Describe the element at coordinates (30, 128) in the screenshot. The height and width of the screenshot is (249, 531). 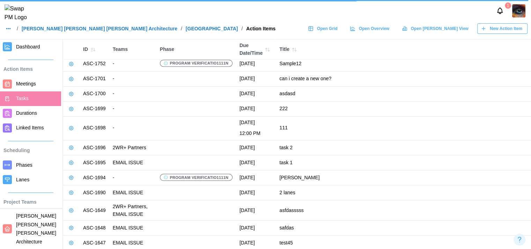
I see `span: Linked Items` at that location.